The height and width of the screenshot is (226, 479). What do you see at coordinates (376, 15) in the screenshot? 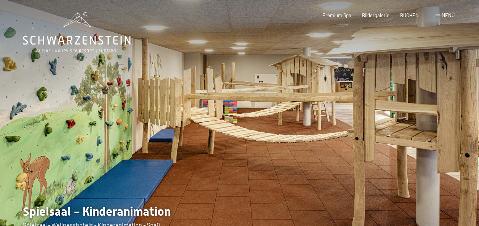
I see `span: Bildergalerie` at bounding box center [376, 15].